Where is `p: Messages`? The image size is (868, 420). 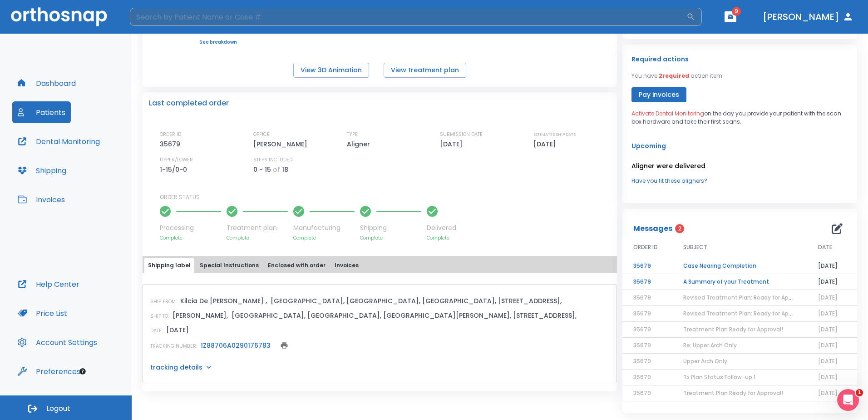
p: Messages is located at coordinates (653, 229).